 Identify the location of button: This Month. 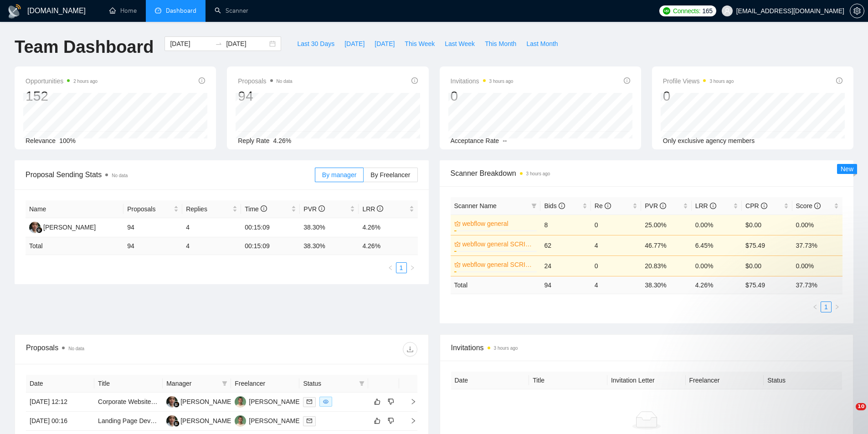
(500, 43).